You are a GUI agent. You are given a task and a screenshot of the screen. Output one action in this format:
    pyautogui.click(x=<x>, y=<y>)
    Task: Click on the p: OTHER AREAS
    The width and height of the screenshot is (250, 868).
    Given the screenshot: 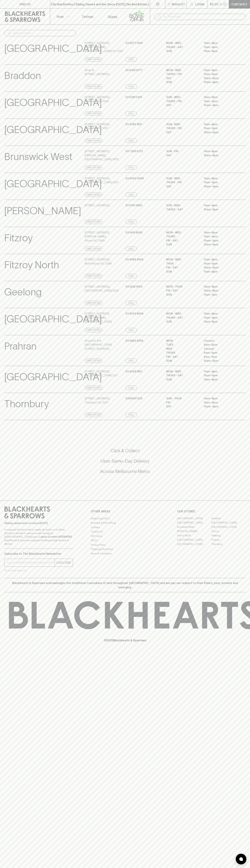 What is the action you would take?
    pyautogui.click(x=125, y=511)
    